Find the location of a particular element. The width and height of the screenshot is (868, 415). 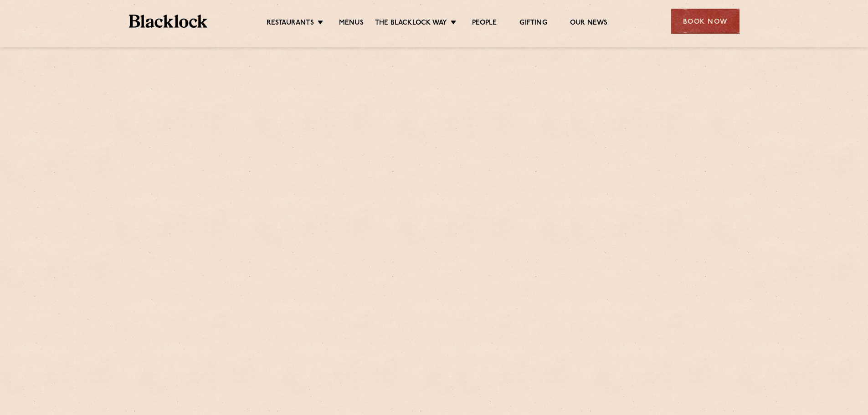

a: Our News is located at coordinates (589, 24).